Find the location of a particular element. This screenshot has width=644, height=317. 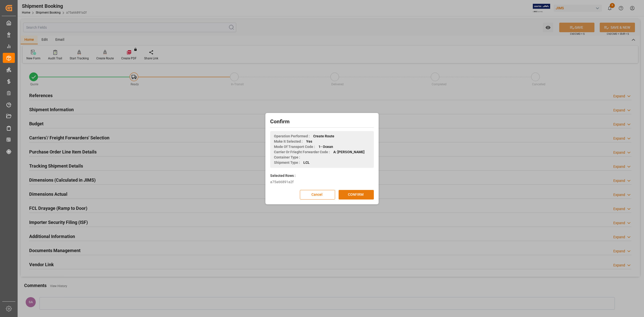

span: Yes is located at coordinates (309, 141).